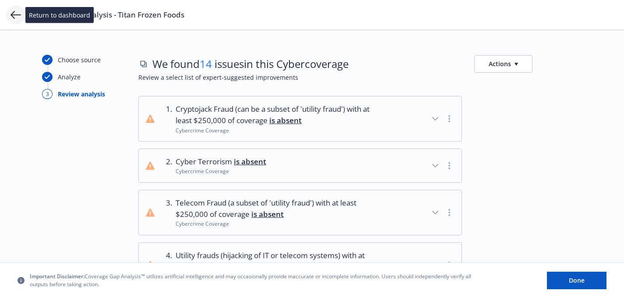 The height and width of the screenshot is (298, 624). I want to click on div: Choose source, so click(79, 60).